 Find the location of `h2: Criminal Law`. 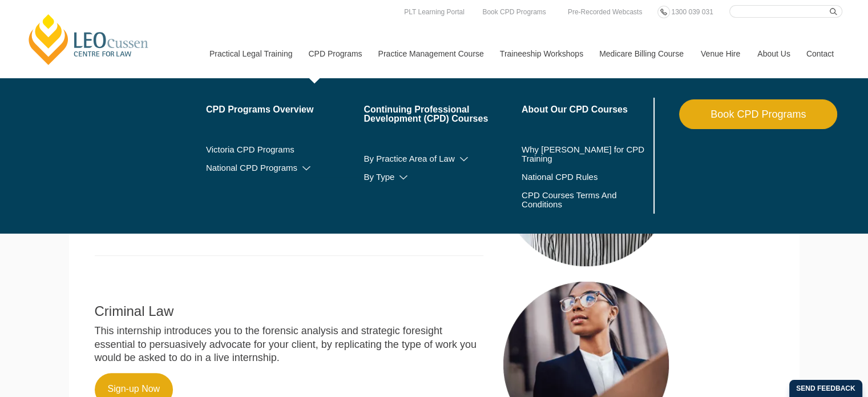

h2: Criminal Law is located at coordinates (289, 311).